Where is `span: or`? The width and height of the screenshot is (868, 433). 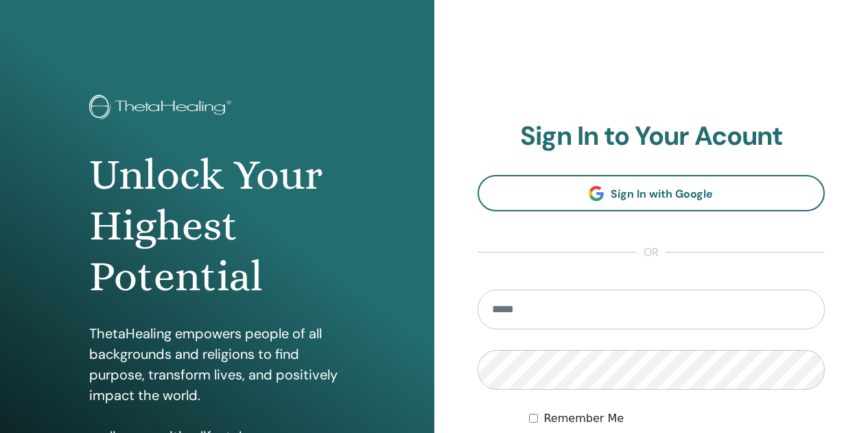
span: or is located at coordinates (651, 252).